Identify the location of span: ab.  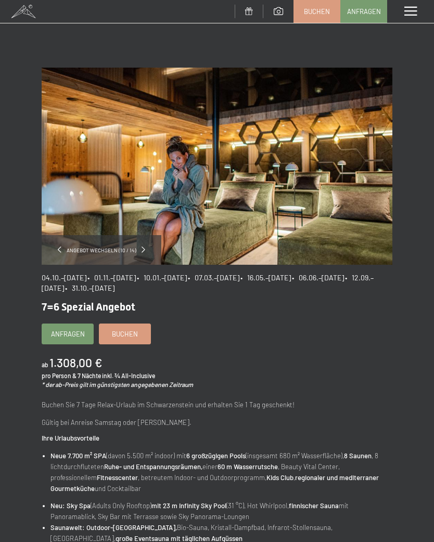
(45, 364).